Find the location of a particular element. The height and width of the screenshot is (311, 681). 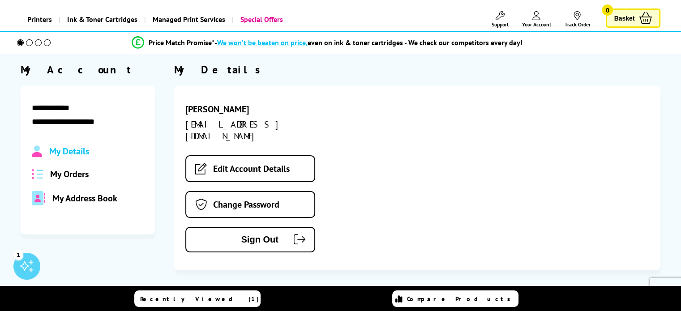

span: My Orders is located at coordinates (69, 174).